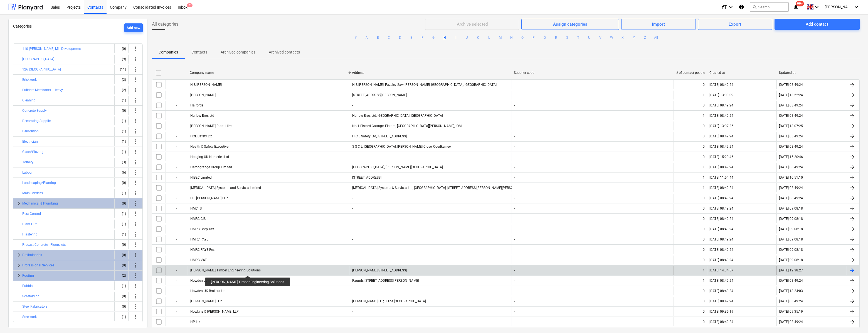  What do you see at coordinates (812, 73) in the screenshot?
I see `div: Updated at` at bounding box center [812, 73].